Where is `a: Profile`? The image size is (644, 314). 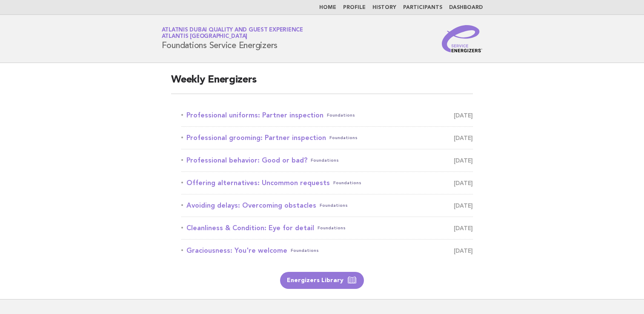 a: Profile is located at coordinates (354, 8).